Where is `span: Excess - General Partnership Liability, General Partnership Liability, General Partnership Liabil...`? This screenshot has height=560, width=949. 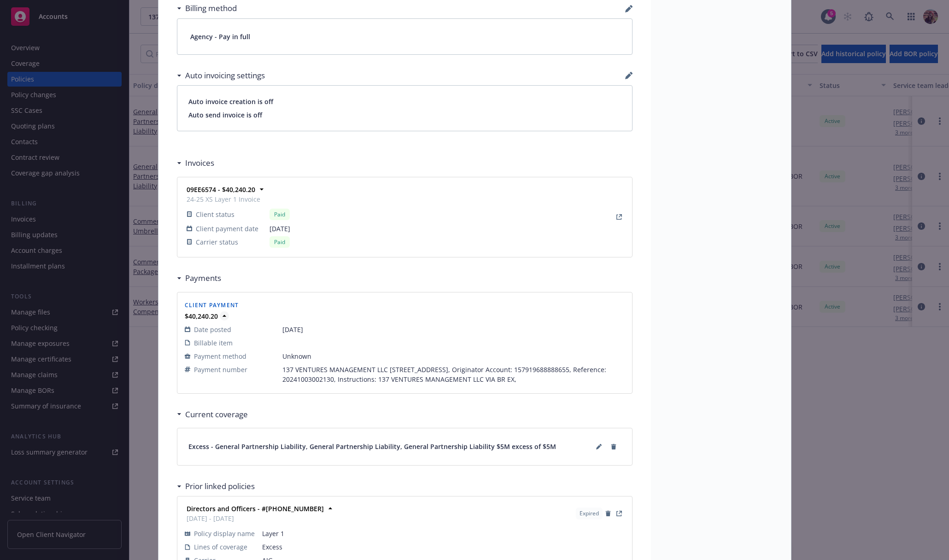
span: Excess - General Partnership Liability, General Partnership Liability, General Partnership Liabil... is located at coordinates (372, 446).